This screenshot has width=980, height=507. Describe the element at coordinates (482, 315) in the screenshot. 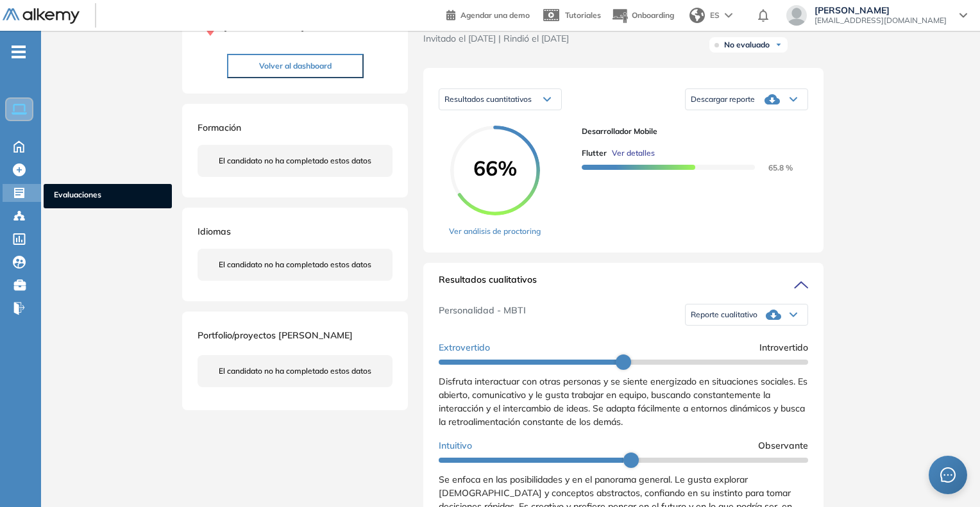

I see `span: Personalidad - MBTI` at that location.